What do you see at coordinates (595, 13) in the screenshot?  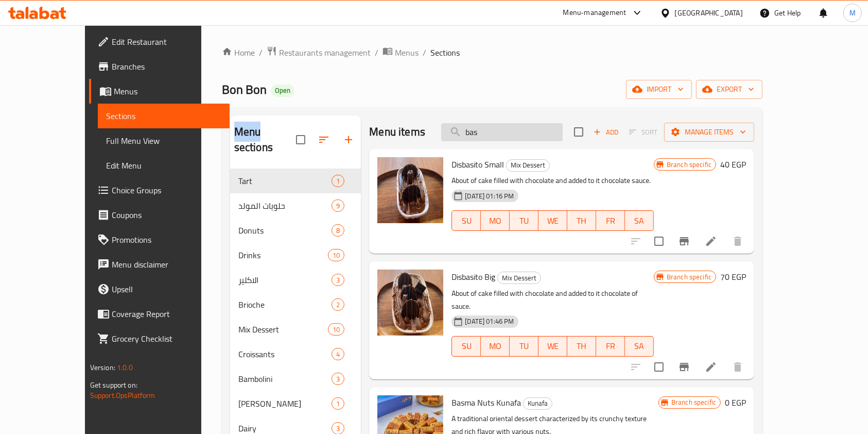 I see `div: Menu-management` at bounding box center [595, 13].